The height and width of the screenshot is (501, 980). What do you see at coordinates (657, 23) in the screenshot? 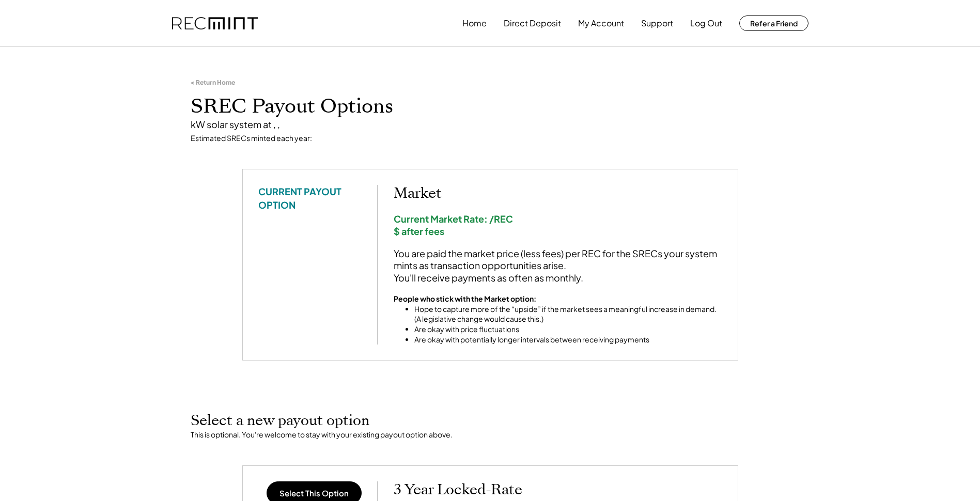
I see `button: Support` at bounding box center [657, 23].